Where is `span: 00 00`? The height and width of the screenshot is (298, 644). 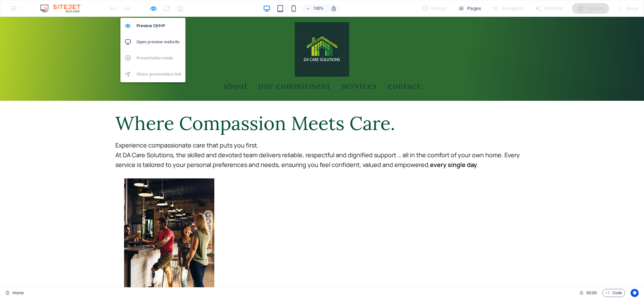 span: 00 00 is located at coordinates (591, 293).